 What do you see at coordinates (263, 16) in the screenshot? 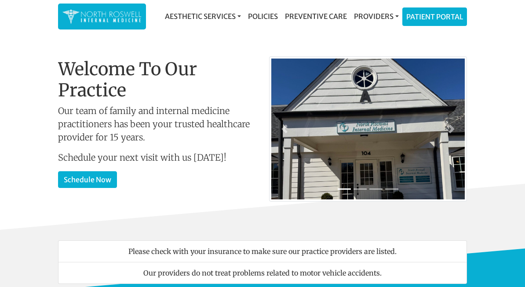
I see `a: Policies` at bounding box center [263, 16].